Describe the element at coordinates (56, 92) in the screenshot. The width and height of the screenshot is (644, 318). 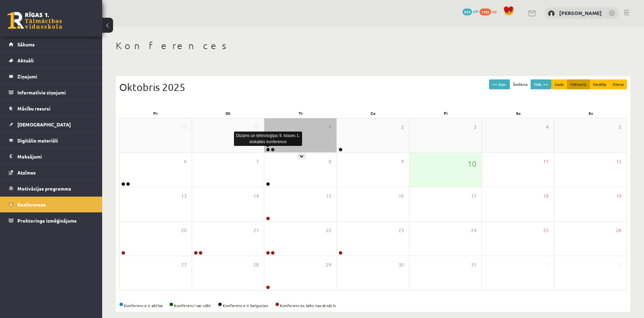
I see `legend: Informatīvie ziņojumi` at that location.